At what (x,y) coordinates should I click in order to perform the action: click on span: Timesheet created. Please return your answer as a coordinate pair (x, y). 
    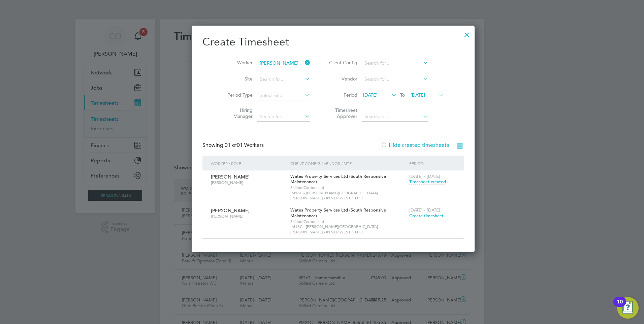
    Looking at the image, I should click on (427, 182).